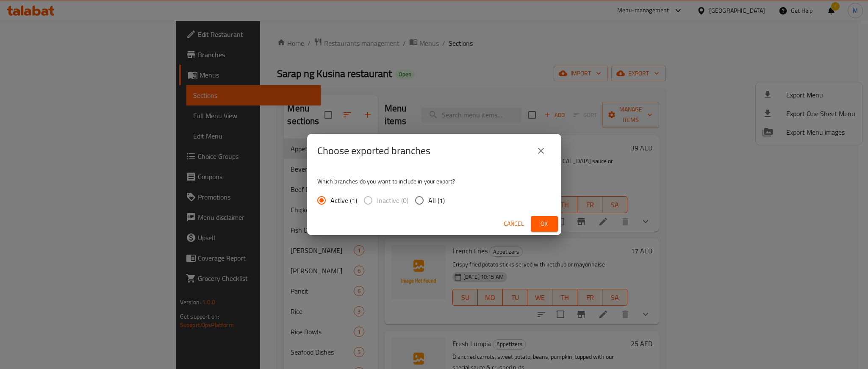 The width and height of the screenshot is (868, 369). I want to click on p: Which branches do you want to include in your export?, so click(434, 181).